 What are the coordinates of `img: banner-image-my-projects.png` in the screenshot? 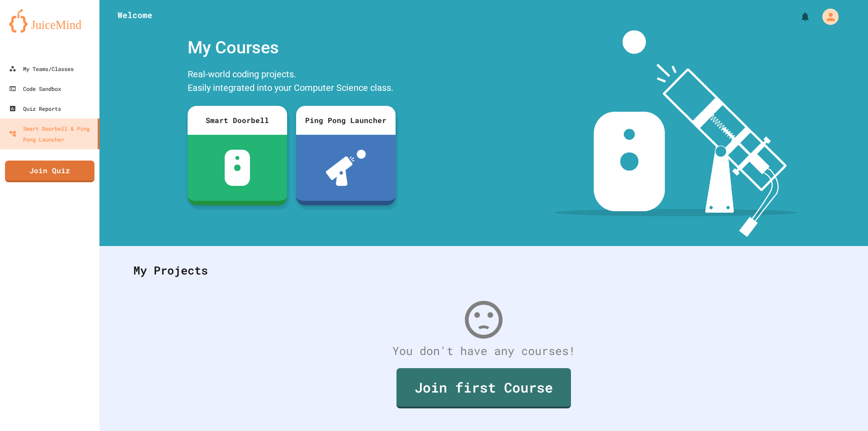 It's located at (676, 133).